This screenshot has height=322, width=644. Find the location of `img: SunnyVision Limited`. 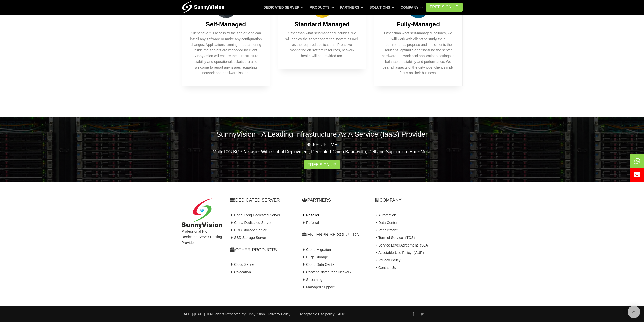

img: SunnyVision Limited is located at coordinates (202, 213).